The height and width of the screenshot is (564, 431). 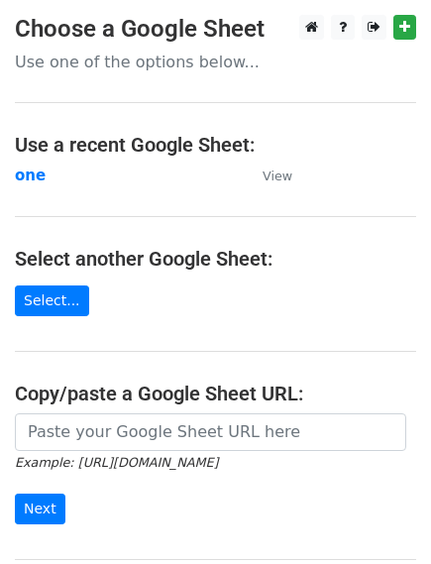 What do you see at coordinates (278, 176) in the screenshot?
I see `small: View` at bounding box center [278, 176].